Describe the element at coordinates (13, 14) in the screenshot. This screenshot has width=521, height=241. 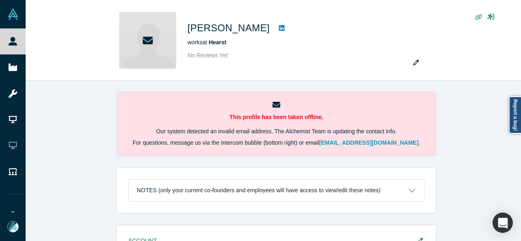
I see `img: Alchemist Vault Logo` at that location.